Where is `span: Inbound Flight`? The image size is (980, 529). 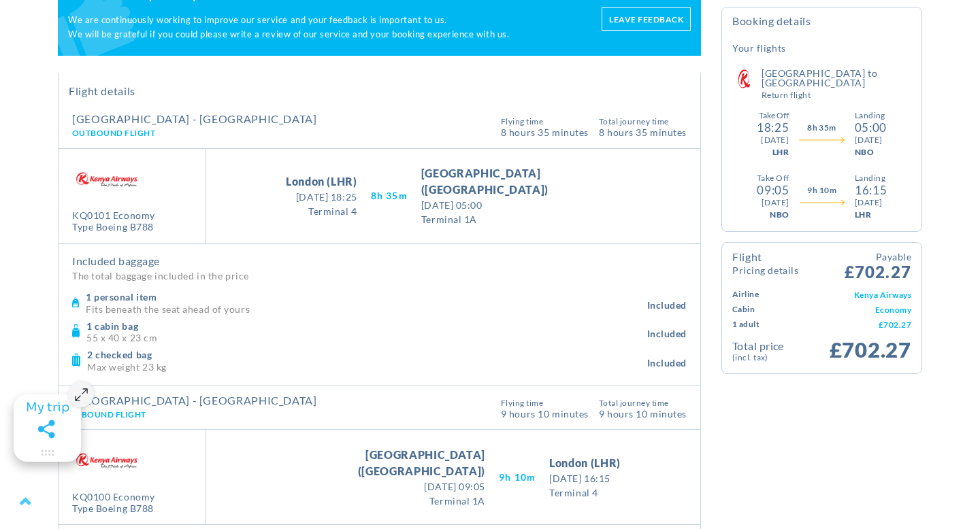 span: Inbound Flight is located at coordinates (109, 414).